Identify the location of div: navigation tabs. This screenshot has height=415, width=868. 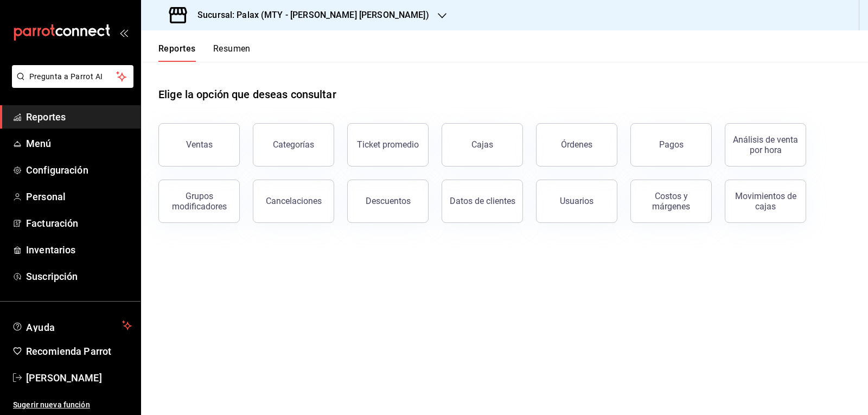
(204, 53).